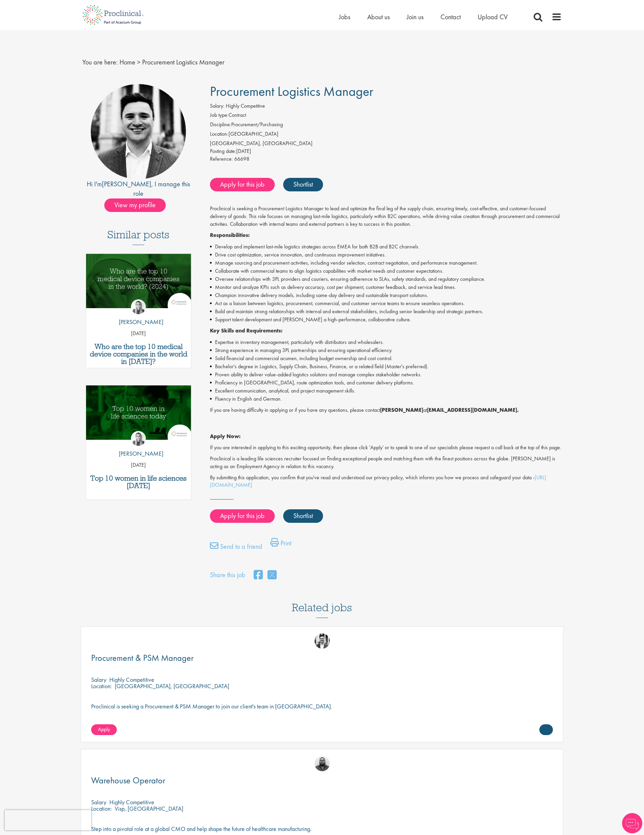  Describe the element at coordinates (492, 16) in the screenshot. I see `a: Upload CV` at that location.